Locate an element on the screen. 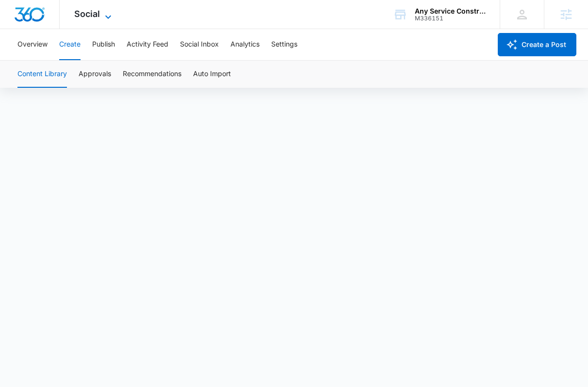 Image resolution: width=588 pixels, height=387 pixels. img: tab_domain_overview_orange.svg is located at coordinates (30, 60).